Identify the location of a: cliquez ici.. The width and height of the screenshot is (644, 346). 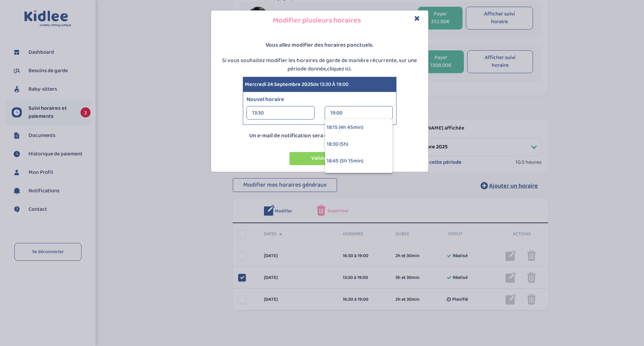
(339, 69).